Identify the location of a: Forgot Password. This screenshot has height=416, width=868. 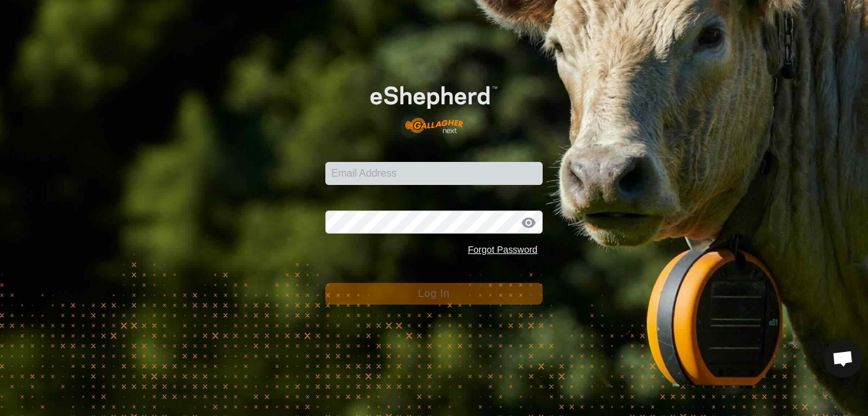
(503, 250).